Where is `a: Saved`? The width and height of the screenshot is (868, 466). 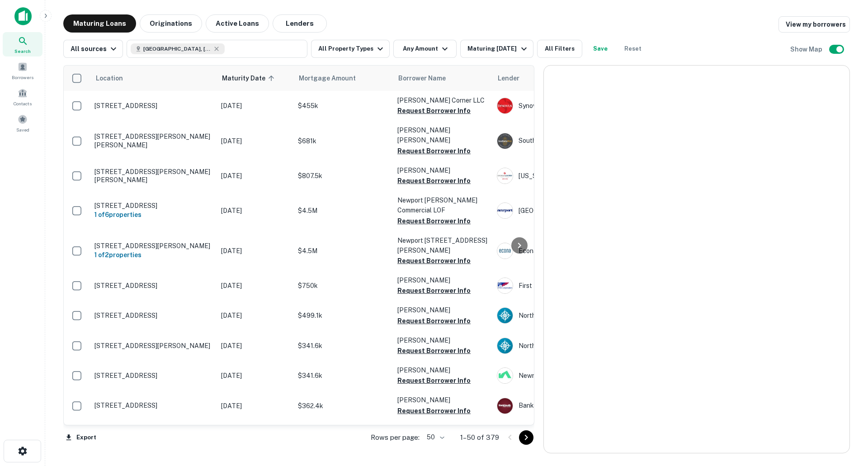
a: Saved is located at coordinates (22, 123).